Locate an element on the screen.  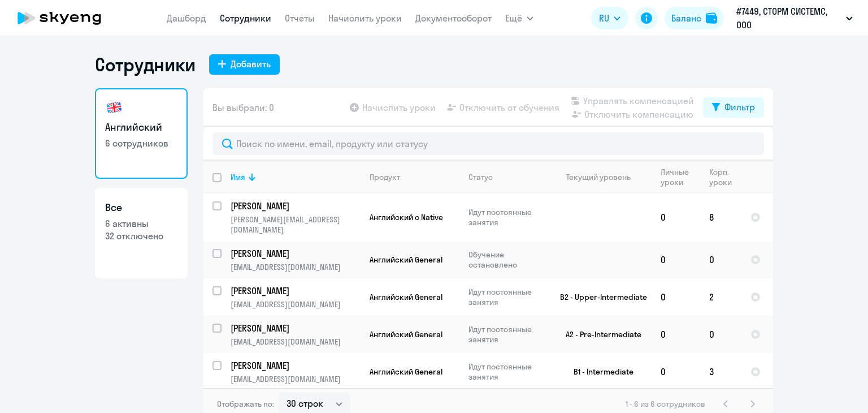
button: Добавить is located at coordinates (244, 64).